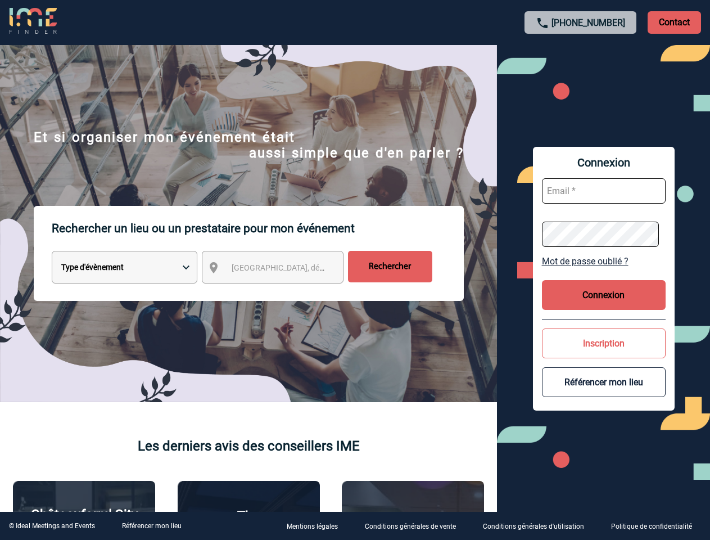 The width and height of the screenshot is (710, 540). Describe the element at coordinates (604, 343) in the screenshot. I see `button: Inscription` at that location.